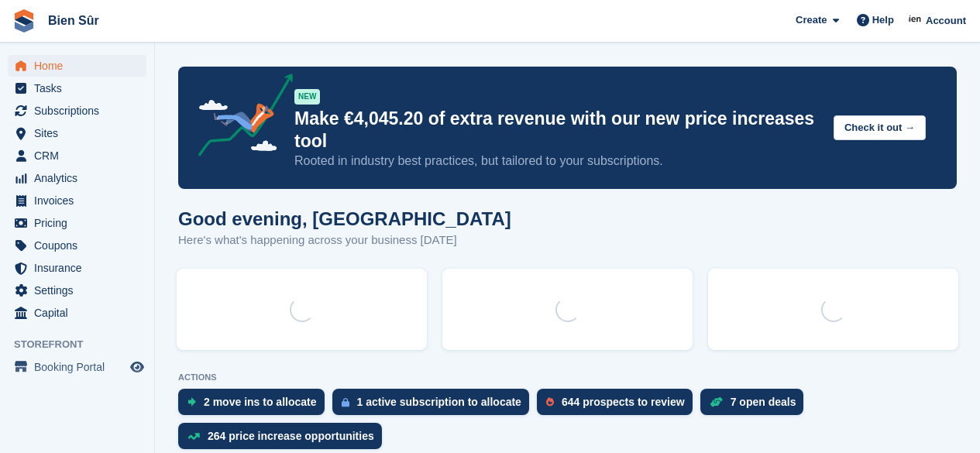 The height and width of the screenshot is (453, 980). What do you see at coordinates (883, 20) in the screenshot?
I see `span: Help` at bounding box center [883, 20].